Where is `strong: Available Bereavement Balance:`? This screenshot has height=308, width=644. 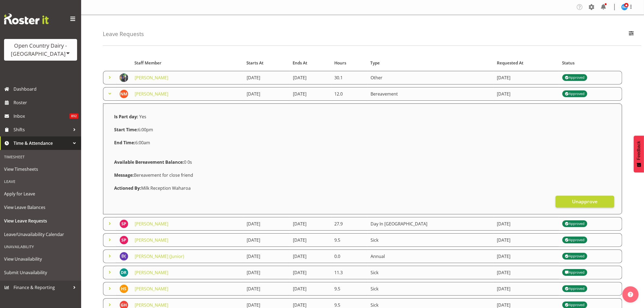
strong: Available Bereavement Balance: is located at coordinates (149, 162).